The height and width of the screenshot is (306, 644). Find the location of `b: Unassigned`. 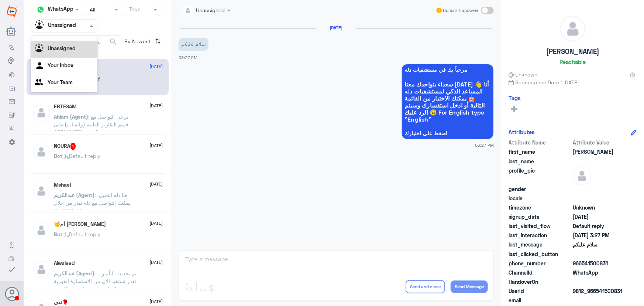

b: Unassigned is located at coordinates (62, 48).